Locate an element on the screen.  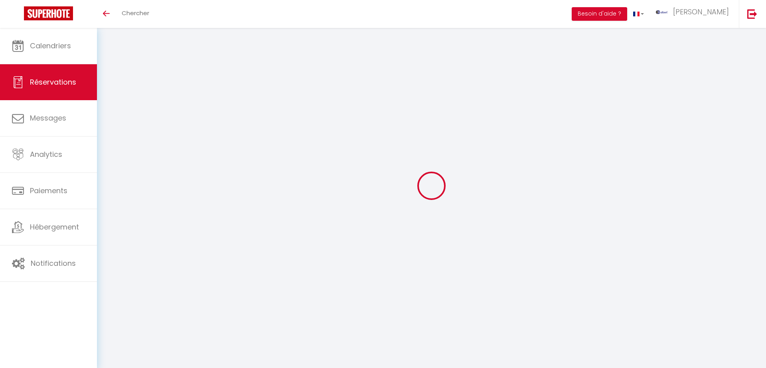
img: logout is located at coordinates (752, 14).